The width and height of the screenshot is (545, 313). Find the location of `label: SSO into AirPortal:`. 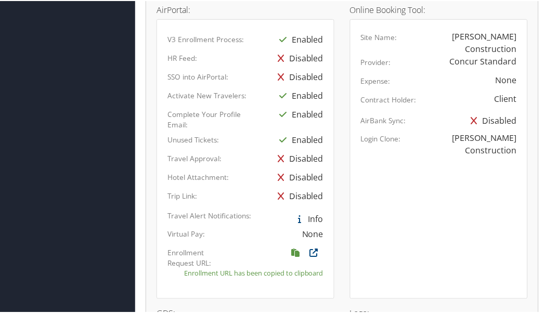

label: SSO into AirPortal: is located at coordinates (197, 76).